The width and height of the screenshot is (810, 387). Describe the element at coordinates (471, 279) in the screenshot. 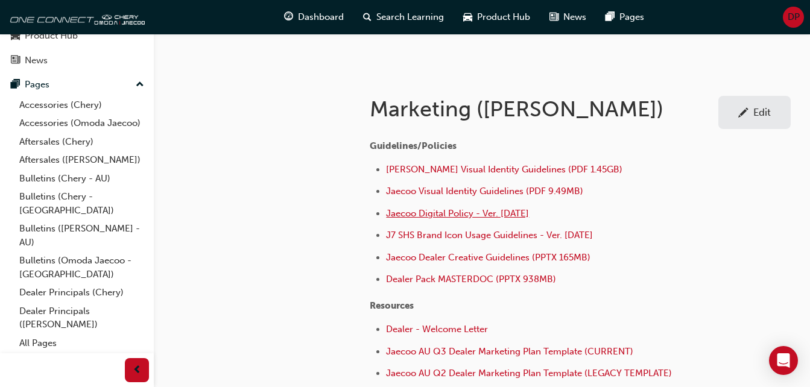

I see `span: Dealer Pack MASTERDOC (PPTX 938MB)` at that location.